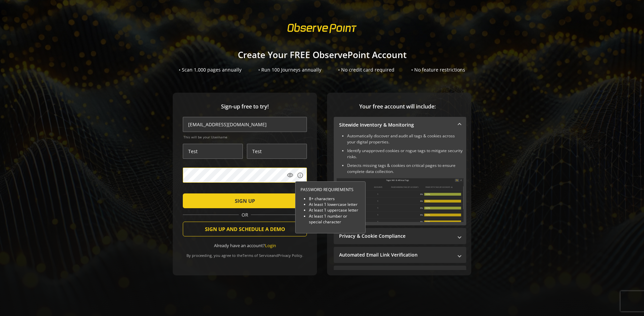 This screenshot has width=644, height=316. I want to click on span: SIGN UP, so click(245, 201).